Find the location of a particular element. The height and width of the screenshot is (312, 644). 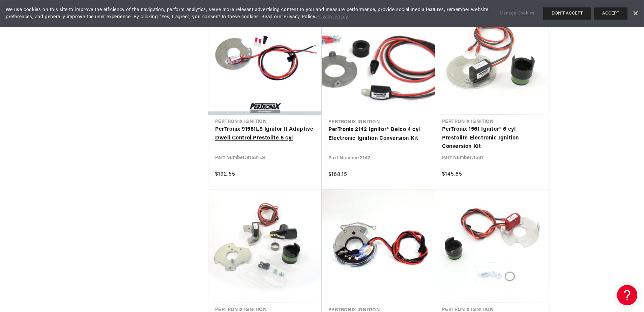

a: PerTronix 1561 Ignitor® 6 cyl Prestolite Electronic Ignition Conversion Kit is located at coordinates (492, 138).